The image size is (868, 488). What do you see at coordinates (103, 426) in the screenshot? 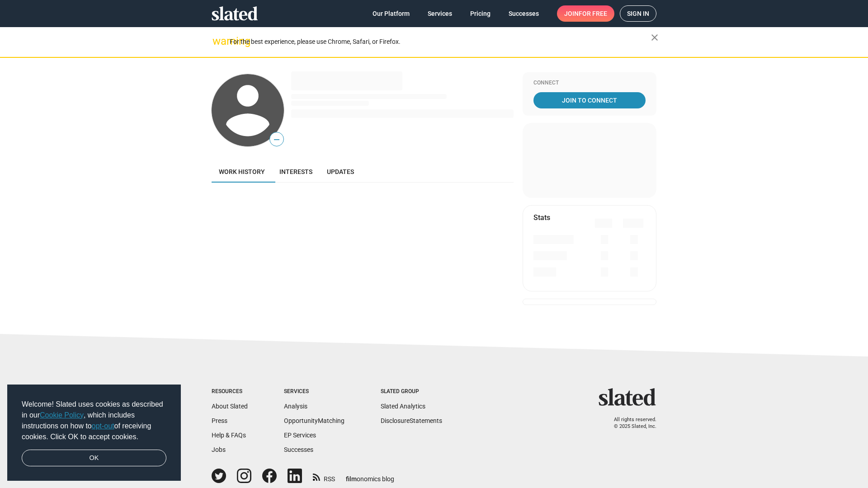
I see `a: opt-out` at bounding box center [103, 426].